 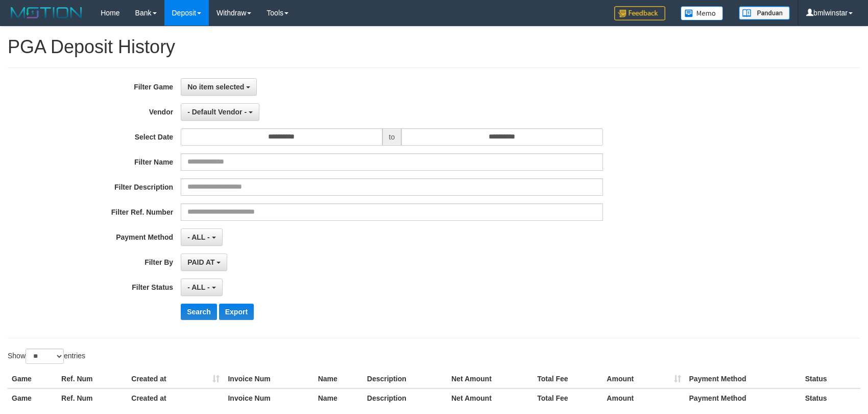 What do you see at coordinates (204, 262) in the screenshot?
I see `button: PAID AT` at bounding box center [204, 262].